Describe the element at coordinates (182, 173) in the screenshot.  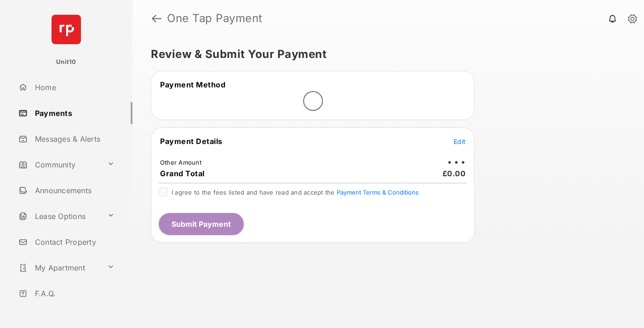
I see `span: Grand Total` at that location.